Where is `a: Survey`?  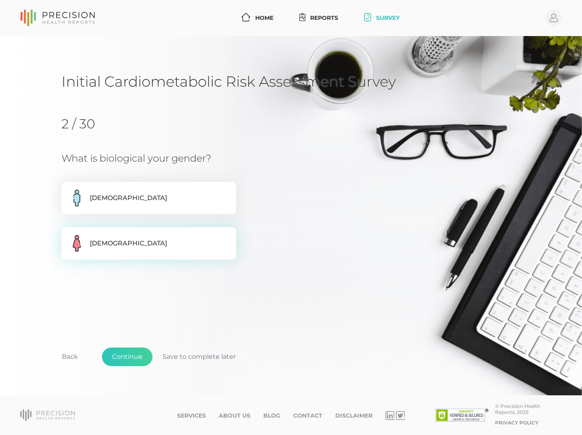 a: Survey is located at coordinates (382, 18).